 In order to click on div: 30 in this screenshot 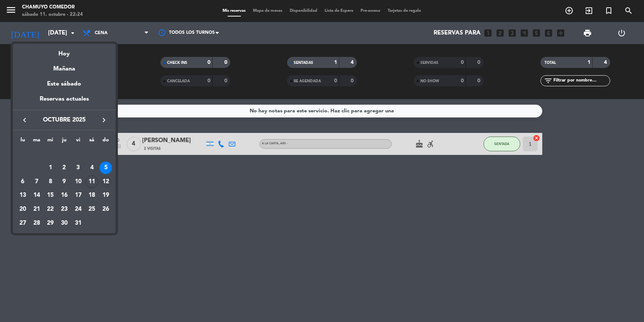, I will do `click(64, 223)`.